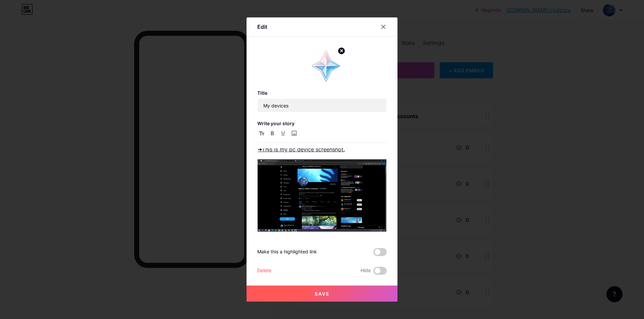 This screenshot has height=319, width=644. Describe the element at coordinates (322, 106) in the screenshot. I see `input: Title` at that location.